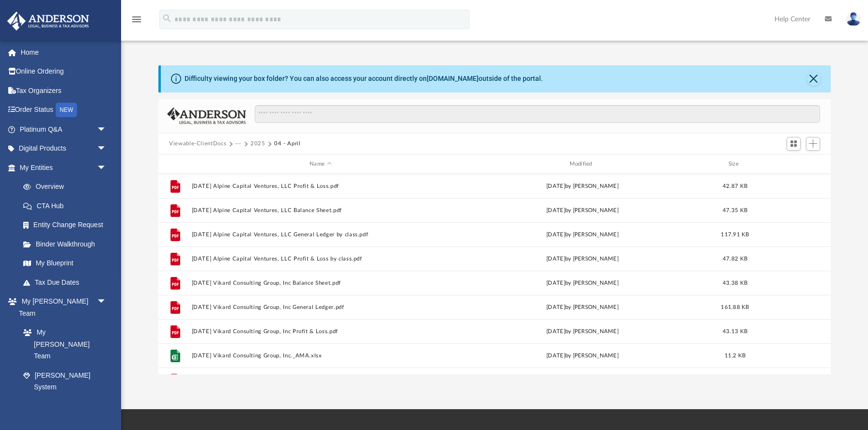 The image size is (868, 430). Describe the element at coordinates (854, 19) in the screenshot. I see `img: User Pic` at that location.